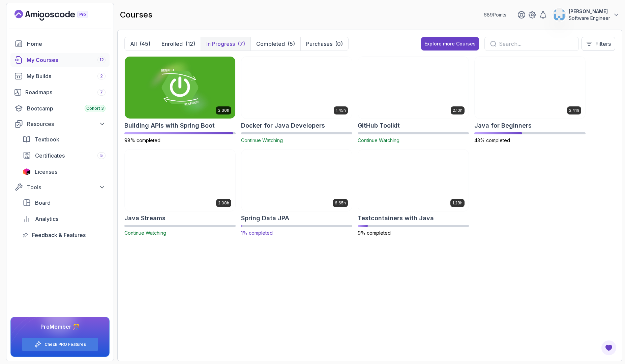  Describe the element at coordinates (65, 92) in the screenshot. I see `div: Roadmaps` at that location.